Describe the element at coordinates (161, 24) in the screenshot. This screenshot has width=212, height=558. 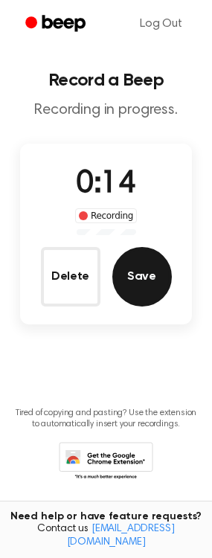
I see `a: Log Out` at that location.